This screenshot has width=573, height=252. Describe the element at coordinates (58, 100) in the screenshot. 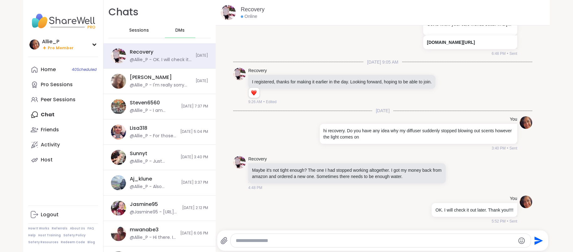

I see `div: Peer Sessions` at that location.